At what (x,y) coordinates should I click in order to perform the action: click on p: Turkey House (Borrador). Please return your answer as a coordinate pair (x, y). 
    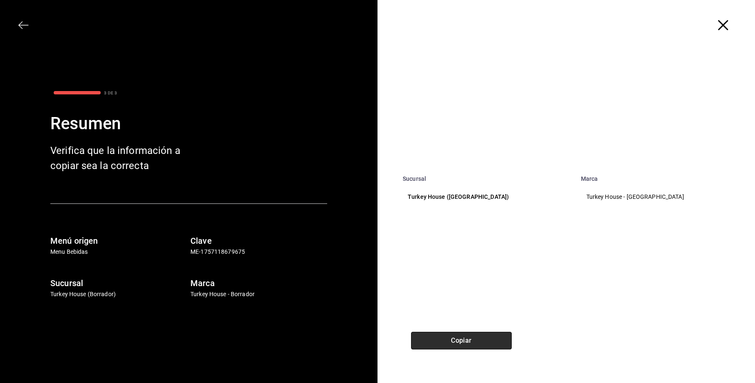
    Looking at the image, I should click on (119, 294).